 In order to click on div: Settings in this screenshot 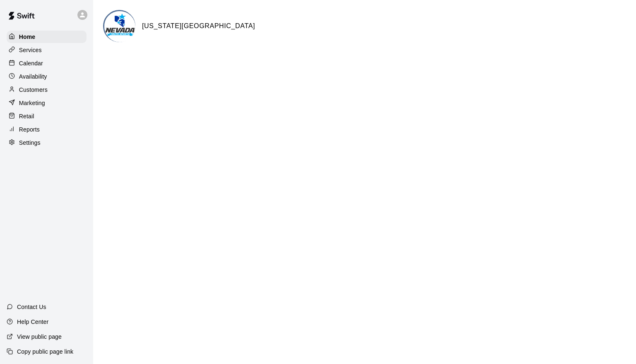, I will do `click(47, 143)`.